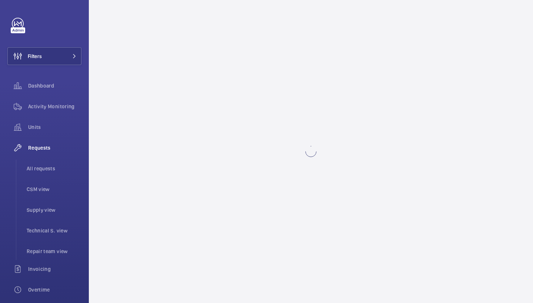  Describe the element at coordinates (44, 56) in the screenshot. I see `button: Filters` at that location.